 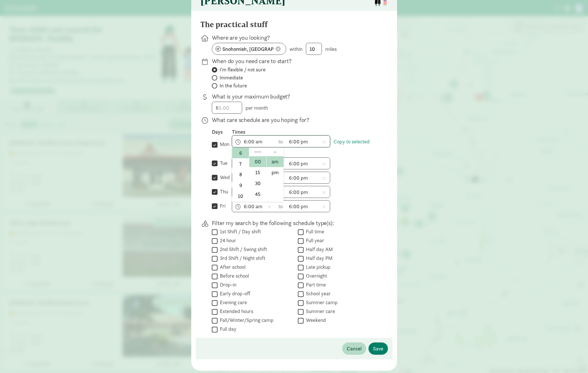 I want to click on span: Save, so click(x=378, y=349).